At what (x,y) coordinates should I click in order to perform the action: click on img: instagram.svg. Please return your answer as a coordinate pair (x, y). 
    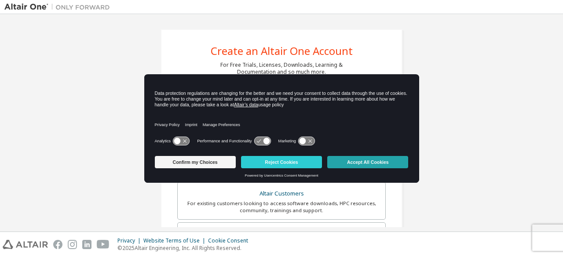
    Looking at the image, I should click on (72, 244).